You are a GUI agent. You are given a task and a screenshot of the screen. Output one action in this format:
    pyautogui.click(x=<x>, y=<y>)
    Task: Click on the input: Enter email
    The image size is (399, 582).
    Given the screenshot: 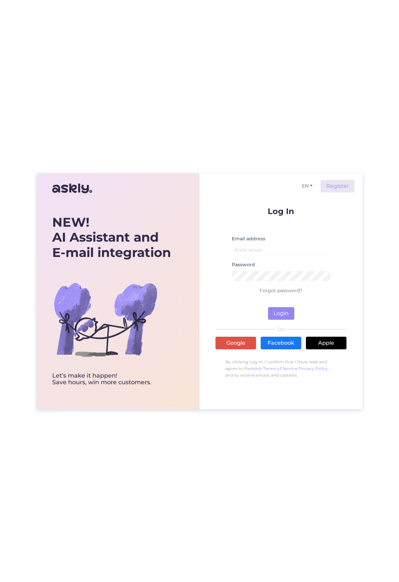 What is the action you would take?
    pyautogui.click(x=281, y=250)
    